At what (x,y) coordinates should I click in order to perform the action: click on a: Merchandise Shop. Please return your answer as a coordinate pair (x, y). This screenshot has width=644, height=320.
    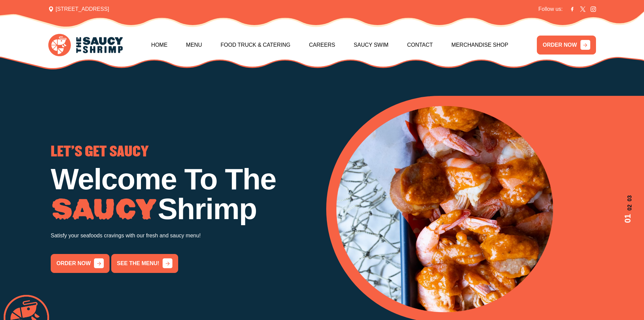
    Looking at the image, I should click on (480, 45).